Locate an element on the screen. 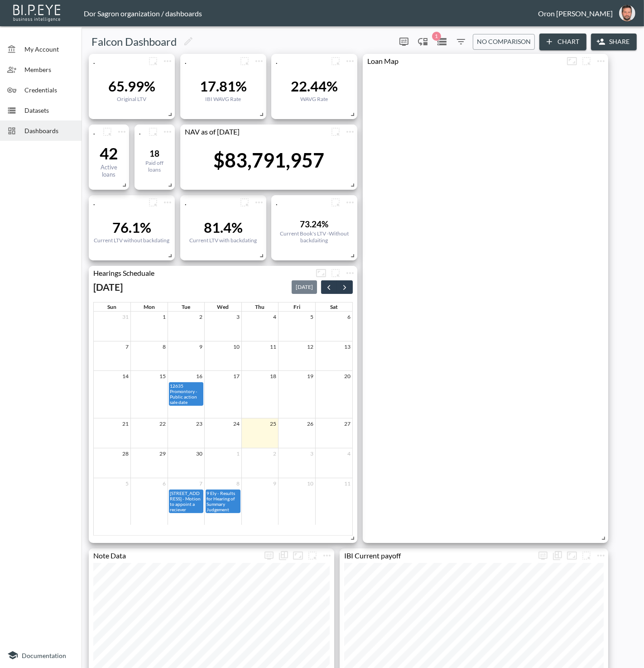 The image size is (644, 668). div: Loan Map is located at coordinates (464, 61).